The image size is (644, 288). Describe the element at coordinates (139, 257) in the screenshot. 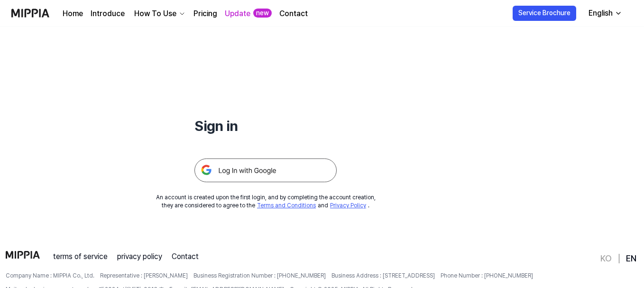

I see `a: privacy policy` at that location.